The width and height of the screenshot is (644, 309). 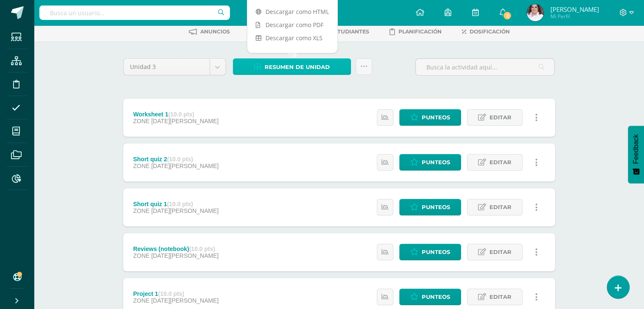 I want to click on a: Descargar como HTML, so click(x=292, y=11).